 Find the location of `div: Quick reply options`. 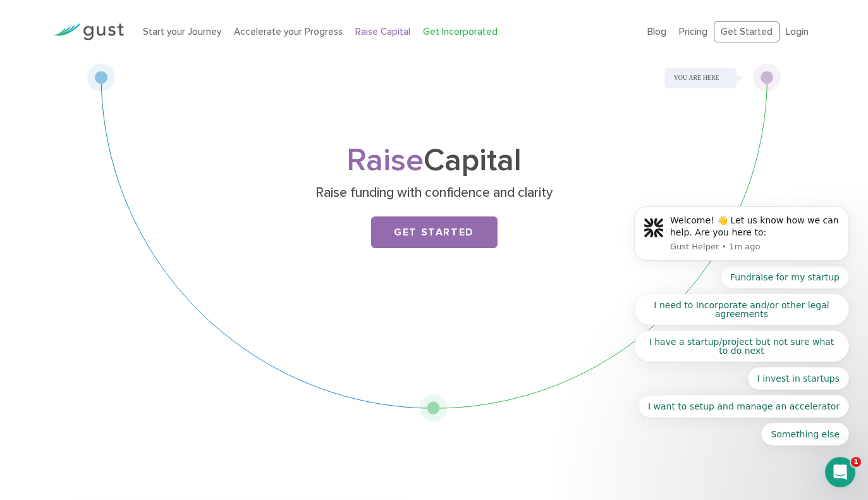

div: Quick reply options is located at coordinates (127, 348).